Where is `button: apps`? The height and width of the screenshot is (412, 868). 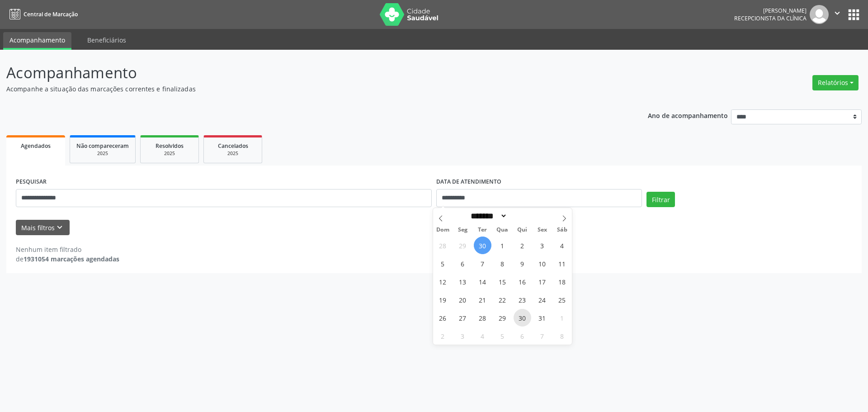 button: apps is located at coordinates (854, 14).